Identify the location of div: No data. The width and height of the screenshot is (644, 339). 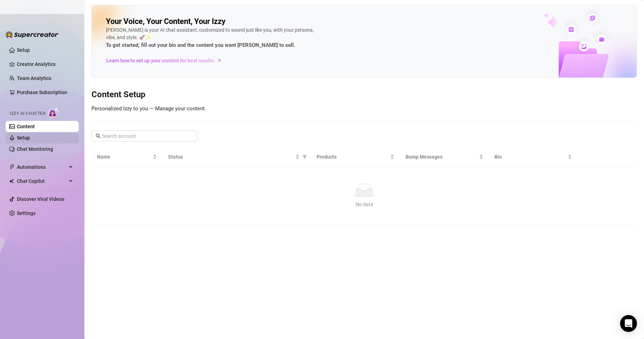
(364, 204).